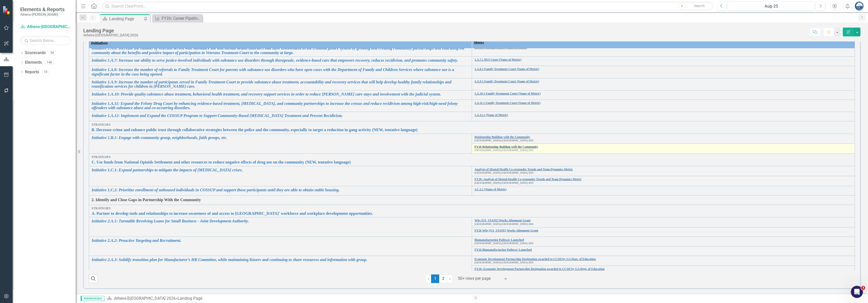 The height and width of the screenshot is (303, 868). Describe the element at coordinates (663, 103) in the screenshot. I see `a: 1.A.11.1 Family Treatment Court (Name of Metric)` at that location.